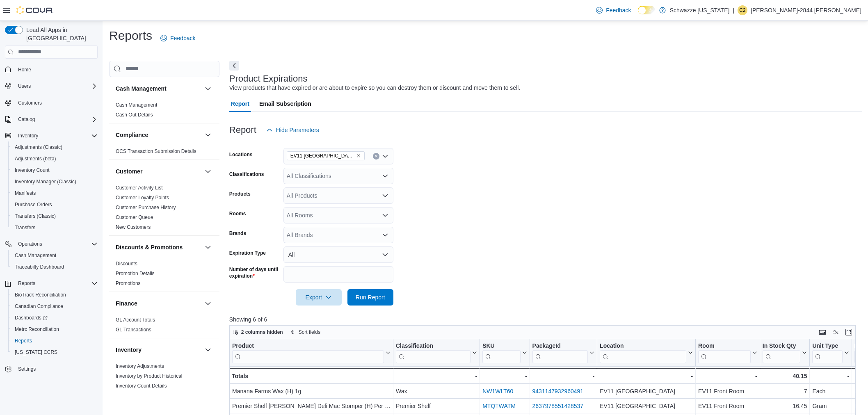  What do you see at coordinates (55, 352) in the screenshot?
I see `span: Washington CCRS` at bounding box center [55, 352].